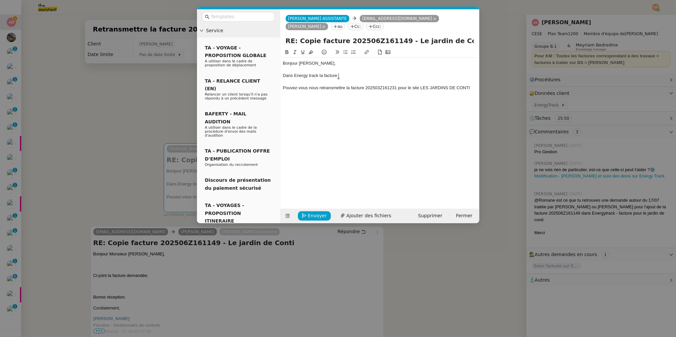 The height and width of the screenshot is (337, 676). Describe the element at coordinates (375, 27) in the screenshot. I see `nz-tag: Ccc:` at that location.